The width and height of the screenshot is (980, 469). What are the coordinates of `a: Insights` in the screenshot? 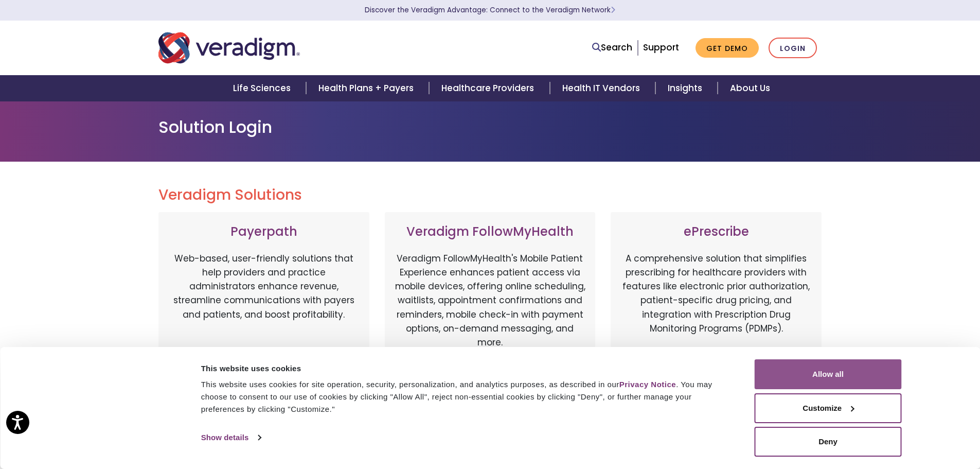 It's located at (686, 88).